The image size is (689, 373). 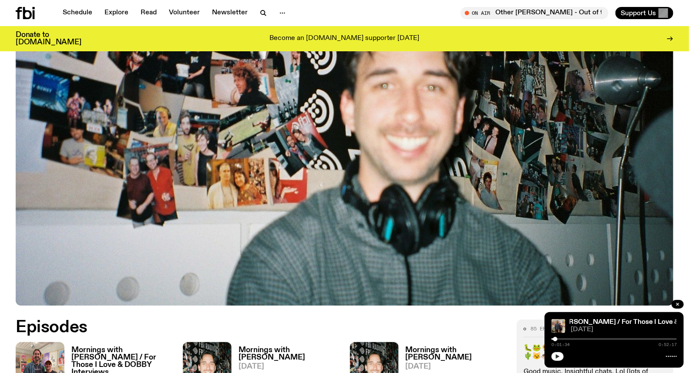 I want to click on span: 85 episodes, so click(x=547, y=329).